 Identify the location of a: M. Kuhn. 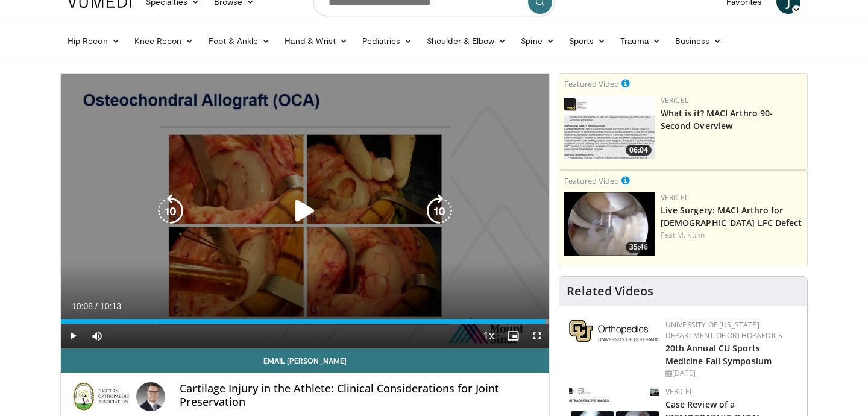
(691, 235).